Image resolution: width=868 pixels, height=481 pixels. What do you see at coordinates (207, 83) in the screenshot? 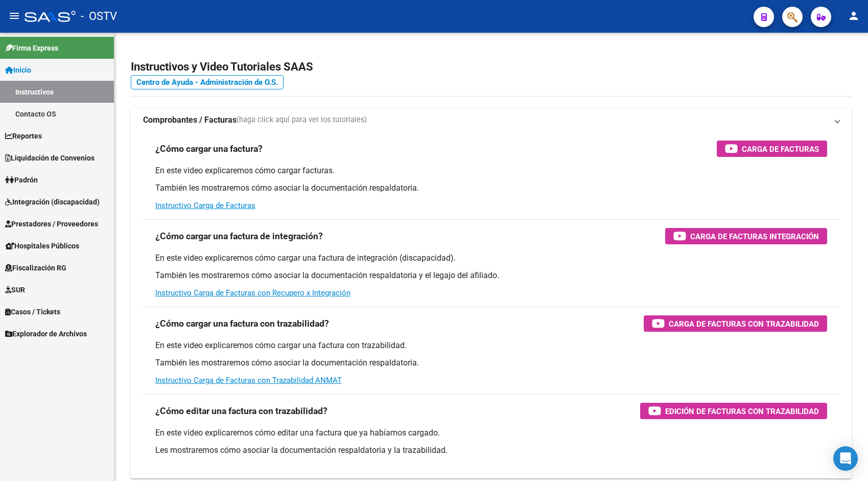
I see `a: Centro de Ayuda - Administración de O.S.` at bounding box center [207, 83].